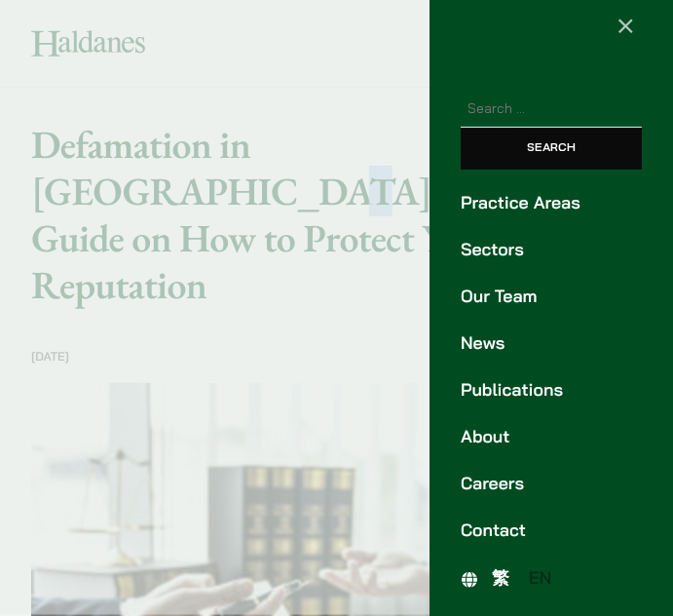 This screenshot has height=616, width=673. Describe the element at coordinates (551, 109) in the screenshot. I see `input: Search for:` at that location.